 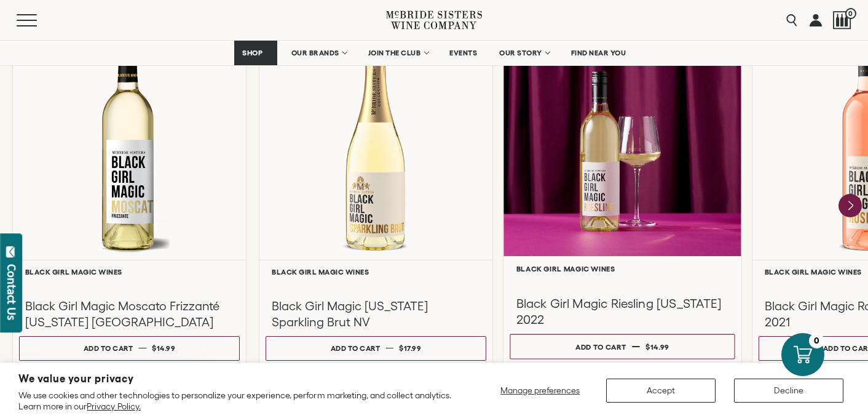 What do you see at coordinates (850, 206) in the screenshot?
I see `button: Next` at bounding box center [850, 206].